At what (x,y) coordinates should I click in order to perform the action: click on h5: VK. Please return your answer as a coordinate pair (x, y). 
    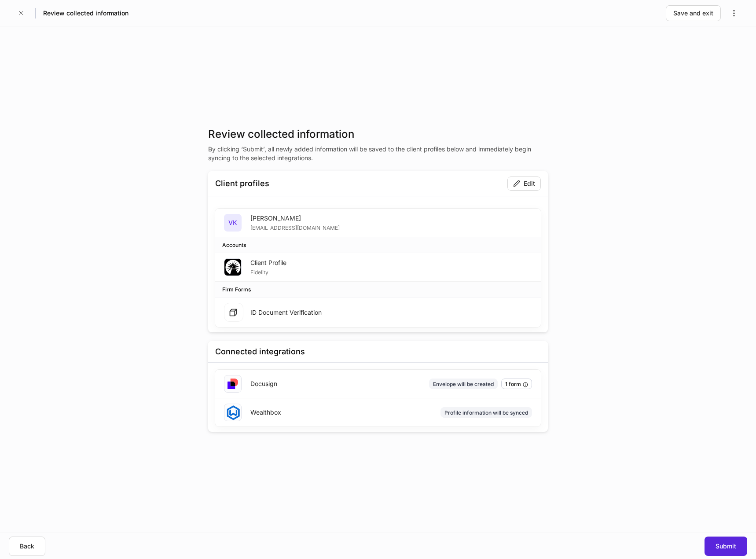
    Looking at the image, I should click on (233, 223).